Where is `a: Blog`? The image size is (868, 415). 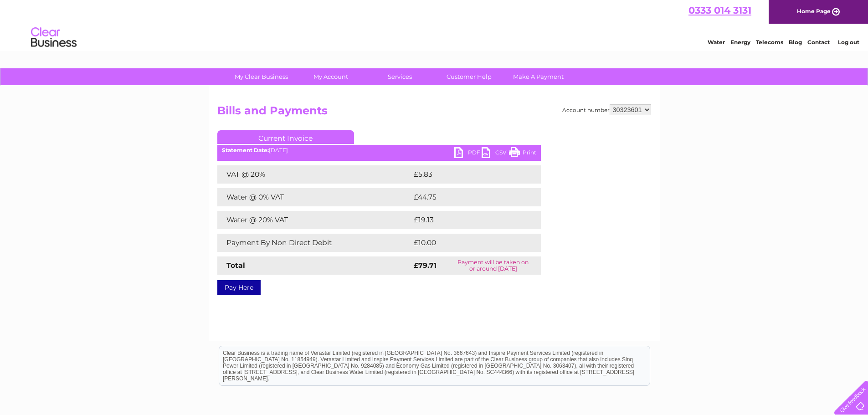
a: Blog is located at coordinates (795, 42).